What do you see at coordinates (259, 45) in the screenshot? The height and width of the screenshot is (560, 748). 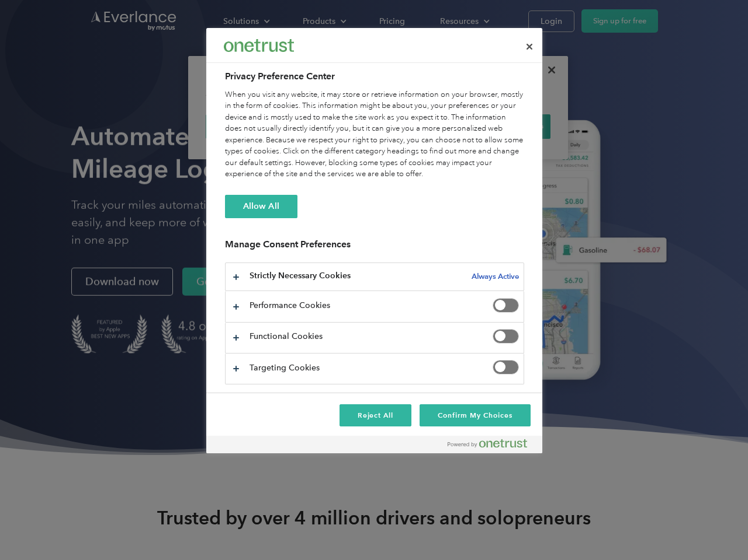 I see `div: Everlance` at bounding box center [259, 45].